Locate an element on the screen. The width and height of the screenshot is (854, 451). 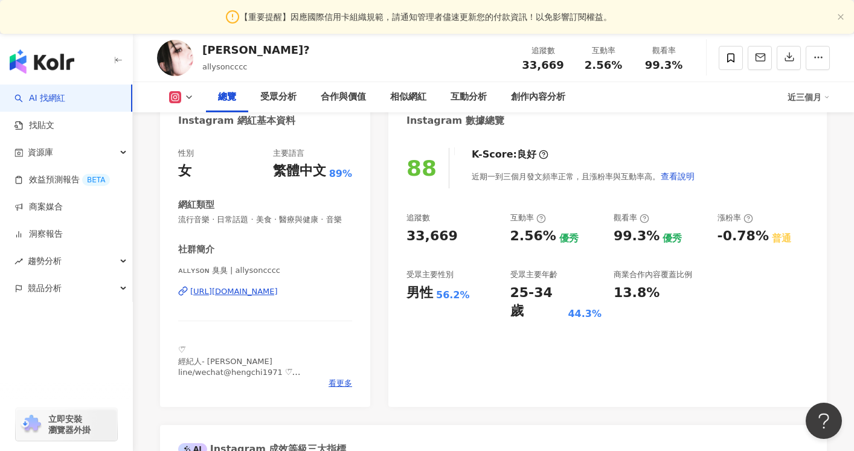
div: 主要語言 is located at coordinates (289, 153).